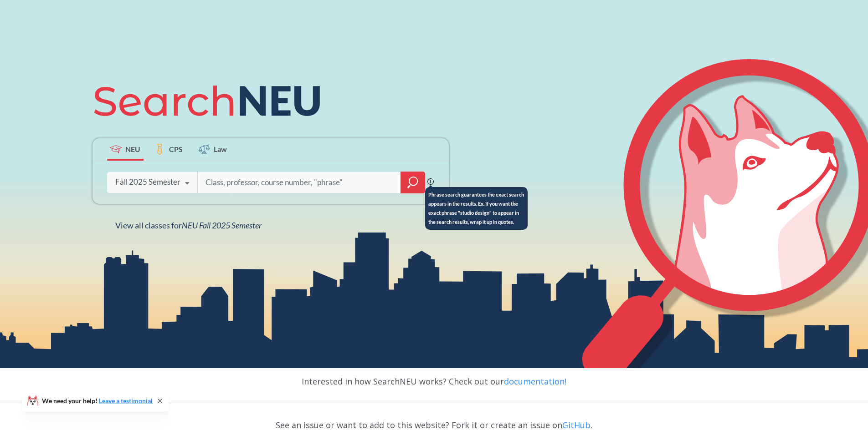 The width and height of the screenshot is (868, 430). I want to click on span: Law, so click(220, 149).